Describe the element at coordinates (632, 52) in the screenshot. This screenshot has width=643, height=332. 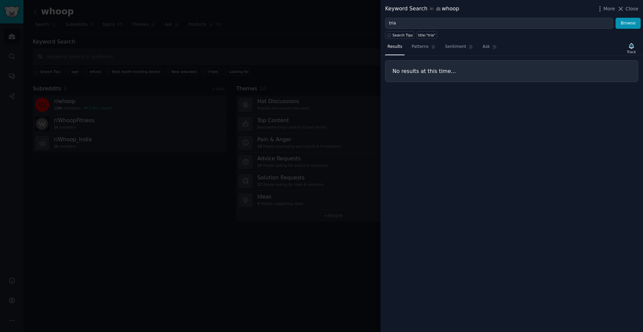
I see `div: Track` at that location.